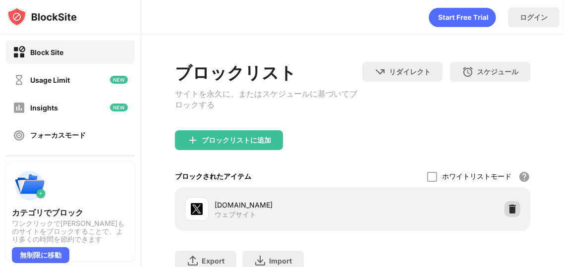 The height and width of the screenshot is (267, 564). What do you see at coordinates (236, 215) in the screenshot?
I see `div: ウェブサイト` at bounding box center [236, 215].